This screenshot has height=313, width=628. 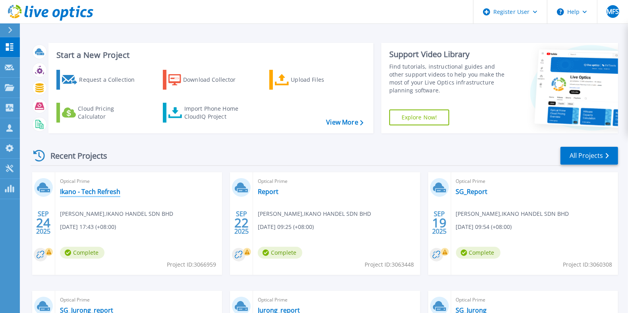 What do you see at coordinates (111, 80) in the screenshot?
I see `div: Request a Collection` at bounding box center [111, 80].